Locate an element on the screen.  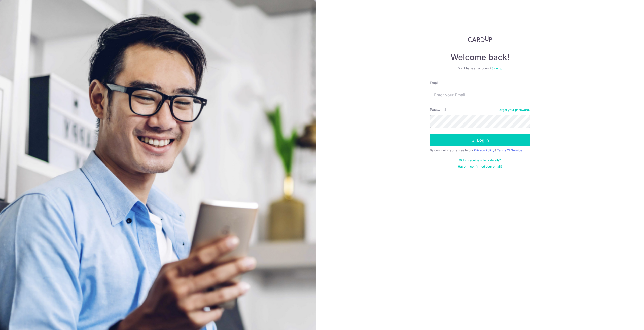
h4: Welcome back! is located at coordinates (480, 57).